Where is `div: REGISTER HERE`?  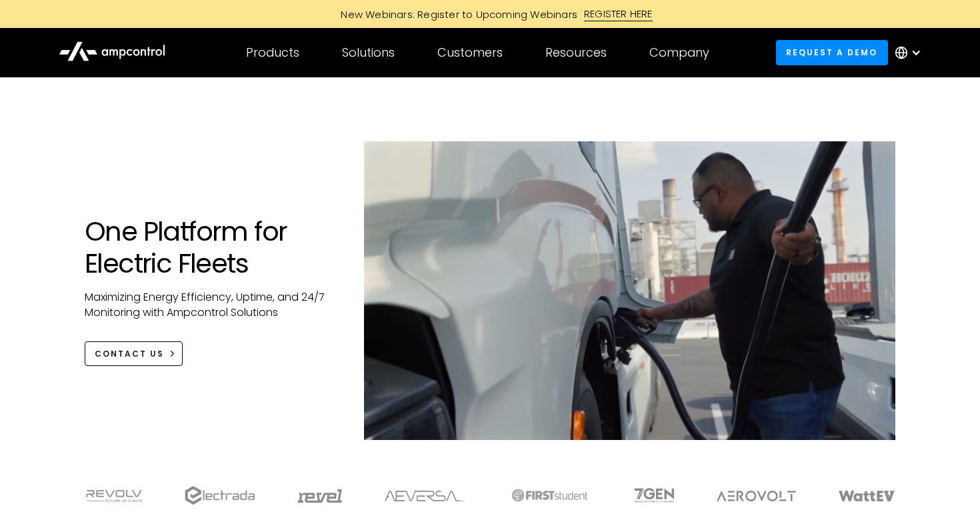
div: REGISTER HERE is located at coordinates (618, 14).